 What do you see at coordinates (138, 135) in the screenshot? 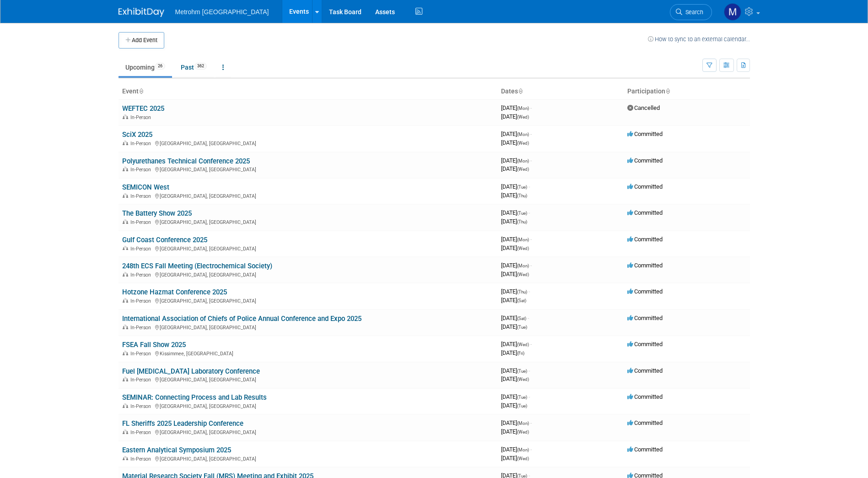
I see `a: SciX 2025` at bounding box center [138, 135].